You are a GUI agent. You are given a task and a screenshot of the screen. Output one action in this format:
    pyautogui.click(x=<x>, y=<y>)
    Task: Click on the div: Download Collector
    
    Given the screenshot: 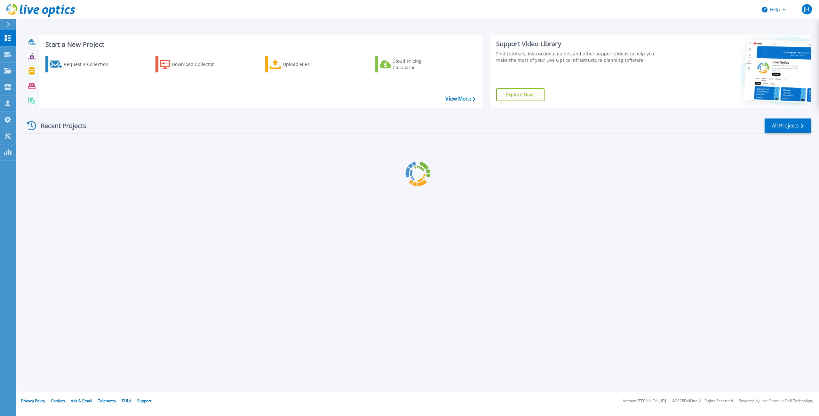 What is the action you would take?
    pyautogui.click(x=197, y=64)
    